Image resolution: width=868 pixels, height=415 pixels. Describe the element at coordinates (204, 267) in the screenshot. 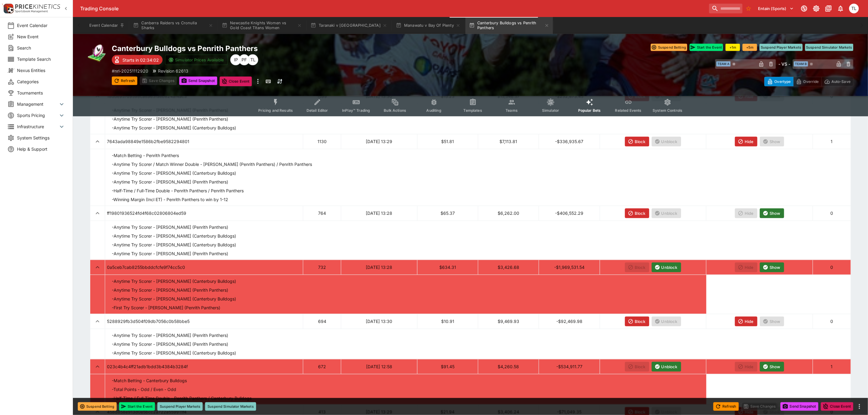

I see `td: 0a5ceb7cab8255bbddcfcfe9f74cc5c0` at that location.